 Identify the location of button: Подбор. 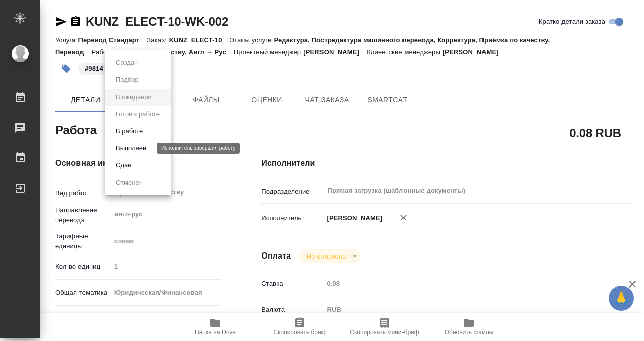
(127, 80).